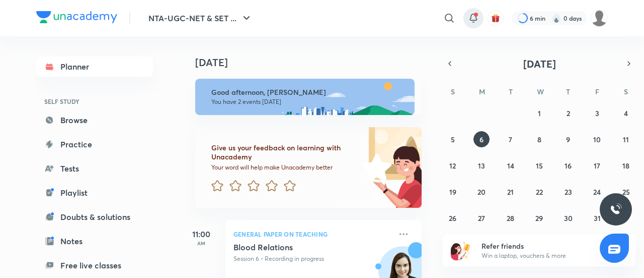 This screenshot has height=278, width=644. Describe the element at coordinates (616, 209) in the screenshot. I see `img: ttu` at that location.